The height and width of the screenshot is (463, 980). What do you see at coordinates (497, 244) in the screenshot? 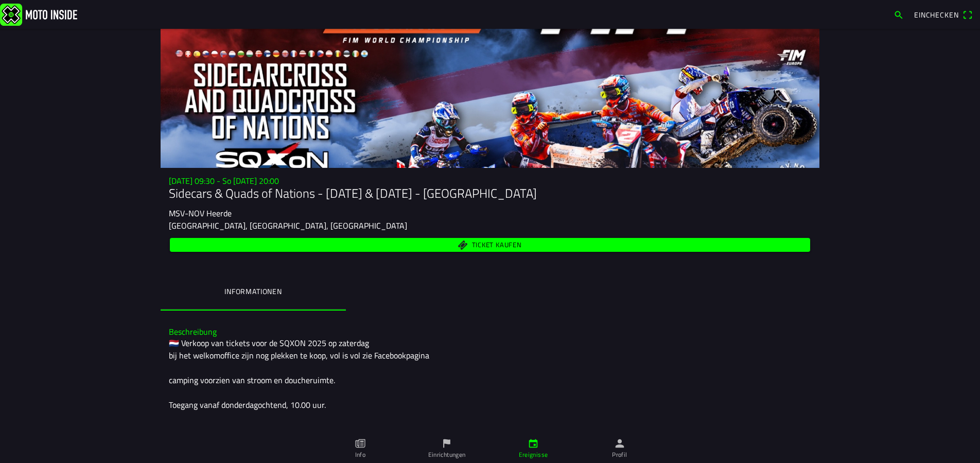
I see `span: Ticket kaufen` at bounding box center [497, 244].